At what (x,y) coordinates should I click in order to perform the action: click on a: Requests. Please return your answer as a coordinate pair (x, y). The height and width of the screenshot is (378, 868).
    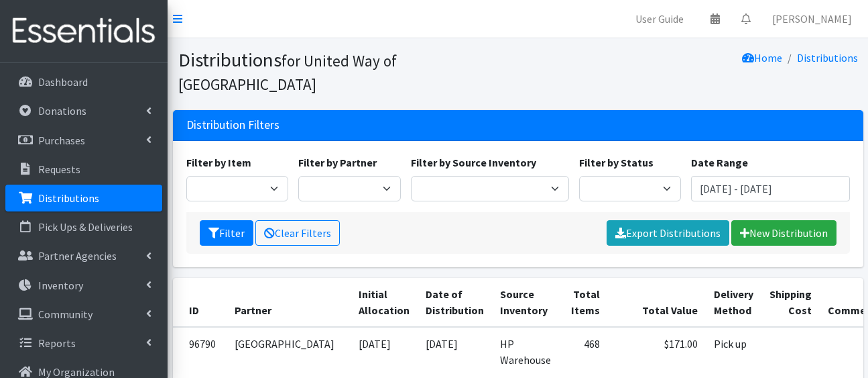
    Looking at the image, I should click on (83, 169).